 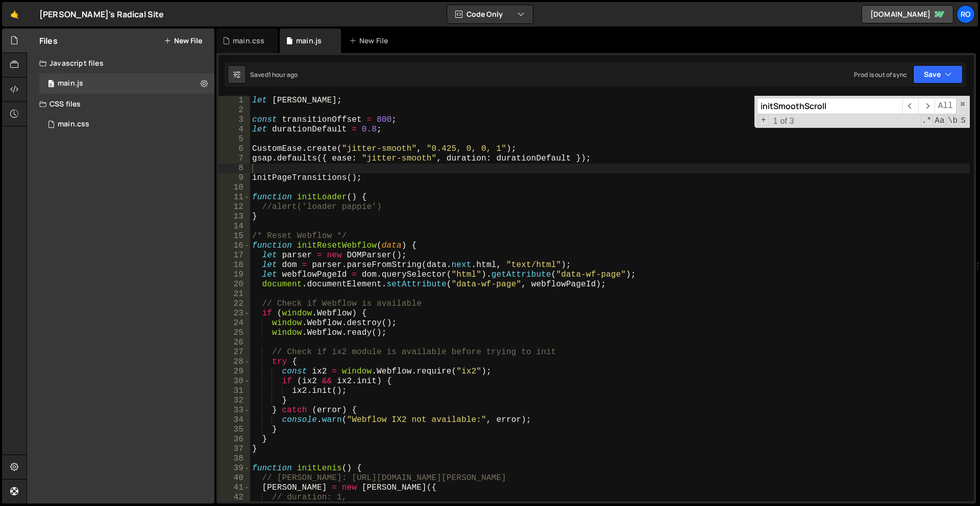 What do you see at coordinates (234, 478) in the screenshot?
I see `div: 40` at bounding box center [234, 478].